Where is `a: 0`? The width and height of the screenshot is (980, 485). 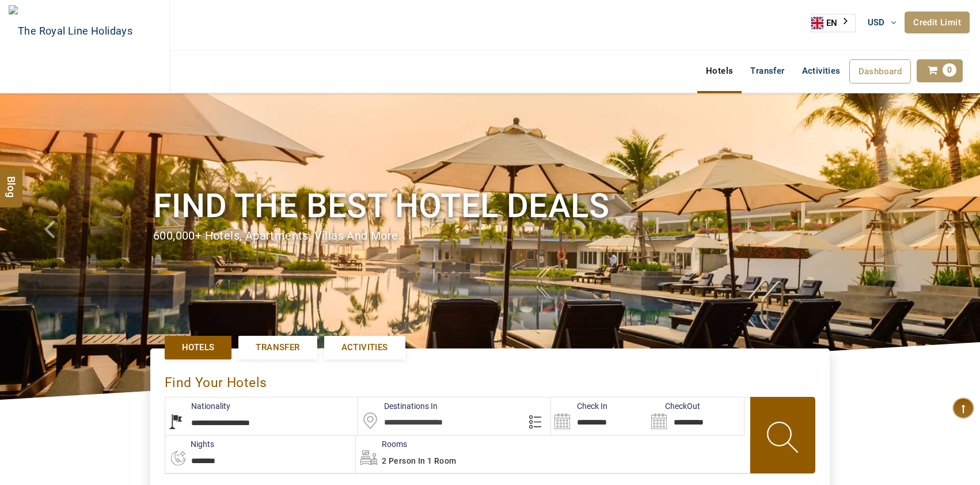
a: 0 is located at coordinates (940, 71).